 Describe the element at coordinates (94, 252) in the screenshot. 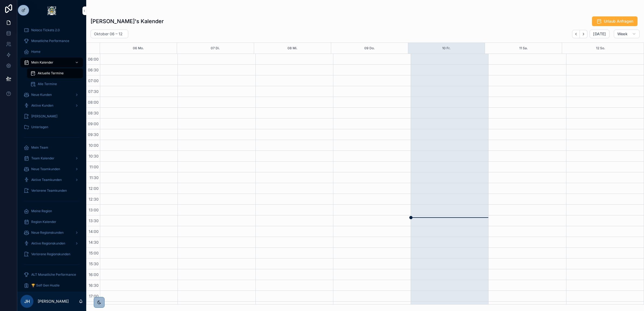

I see `span: 15:00` at that location.